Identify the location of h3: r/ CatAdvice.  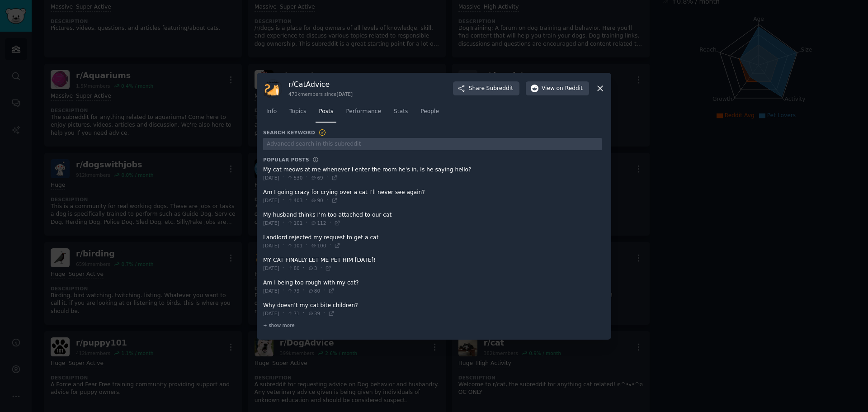
(320, 84).